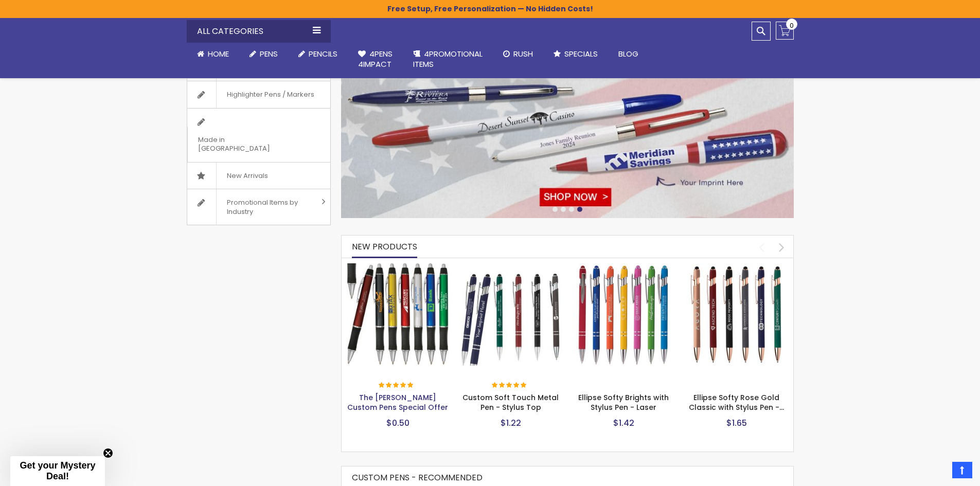 The image size is (980, 486). I want to click on a: Pencils, so click(318, 54).